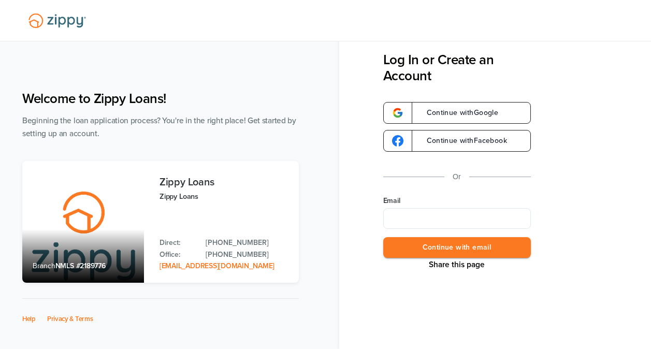  Describe the element at coordinates (161, 98) in the screenshot. I see `h1: Welcome to Zippy Loans!` at that location.